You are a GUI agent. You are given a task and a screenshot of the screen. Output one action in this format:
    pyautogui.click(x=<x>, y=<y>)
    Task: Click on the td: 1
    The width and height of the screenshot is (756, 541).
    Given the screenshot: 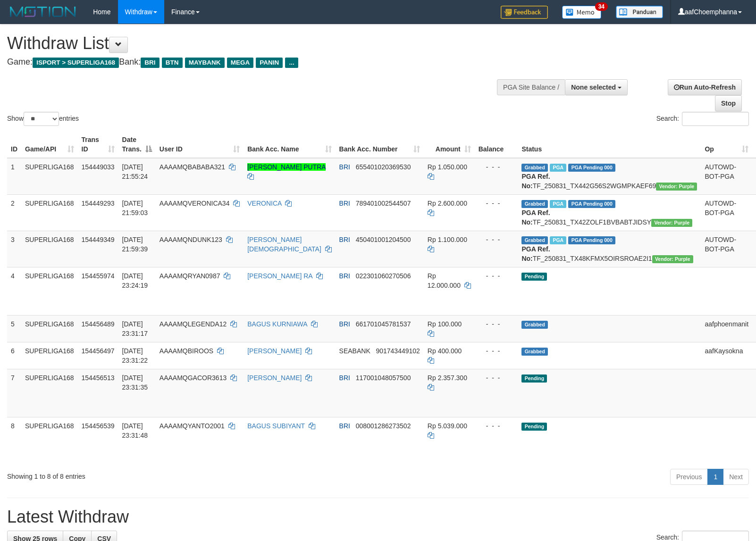 What is the action you would take?
    pyautogui.click(x=14, y=177)
    